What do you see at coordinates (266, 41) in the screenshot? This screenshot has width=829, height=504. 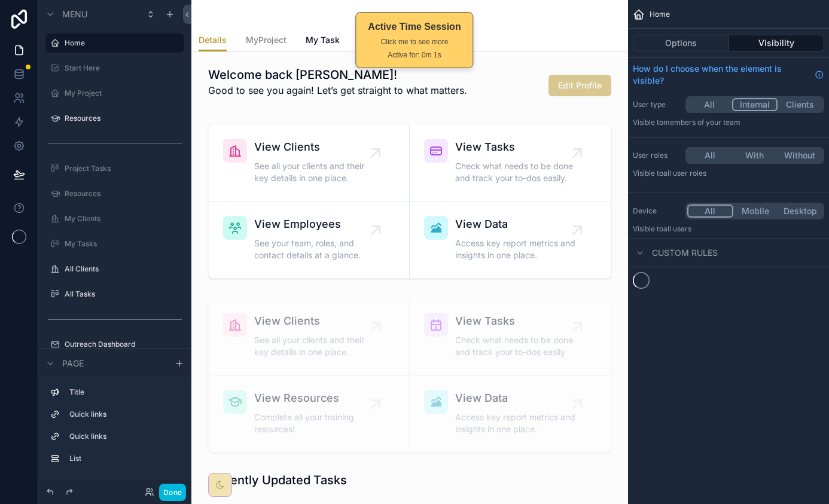 I see `a: MyProject` at bounding box center [266, 41].